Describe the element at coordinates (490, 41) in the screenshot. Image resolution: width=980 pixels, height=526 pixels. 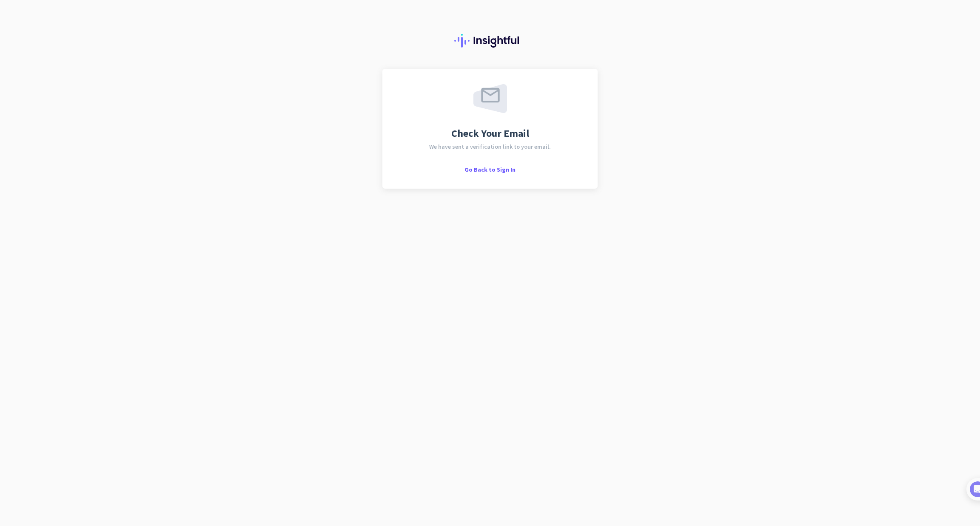
I see `img: Insightful` at that location.